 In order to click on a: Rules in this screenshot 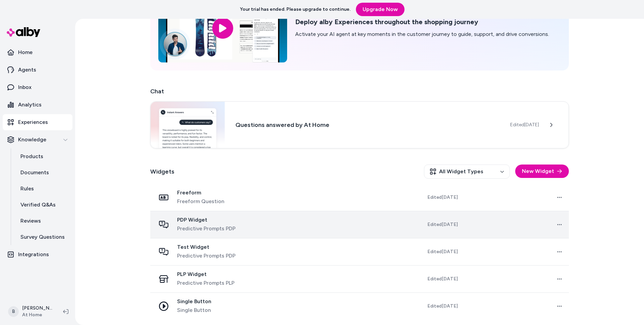, I will do `click(43, 189)`.